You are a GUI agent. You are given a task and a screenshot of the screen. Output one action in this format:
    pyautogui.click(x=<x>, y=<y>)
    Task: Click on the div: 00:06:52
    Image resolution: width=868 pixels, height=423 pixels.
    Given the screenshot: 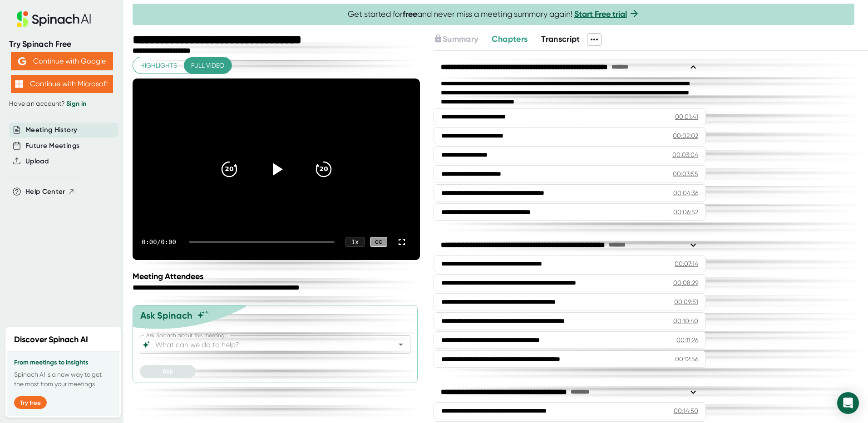 What is the action you would take?
    pyautogui.click(x=686, y=212)
    